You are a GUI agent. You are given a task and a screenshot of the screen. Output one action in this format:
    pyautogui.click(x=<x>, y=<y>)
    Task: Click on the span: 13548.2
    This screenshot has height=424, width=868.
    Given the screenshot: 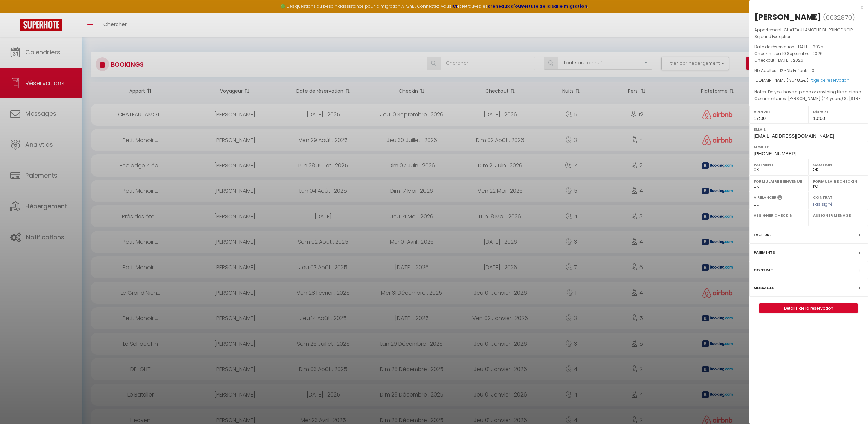 What is the action you would take?
    pyautogui.click(x=796, y=80)
    